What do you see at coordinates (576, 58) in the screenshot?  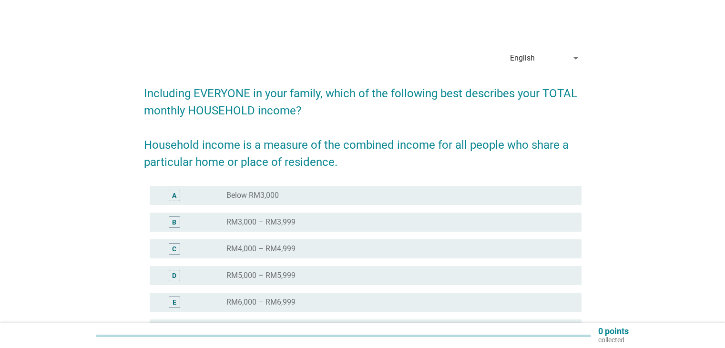 I see `i: arrow_drop_down` at bounding box center [576, 58].